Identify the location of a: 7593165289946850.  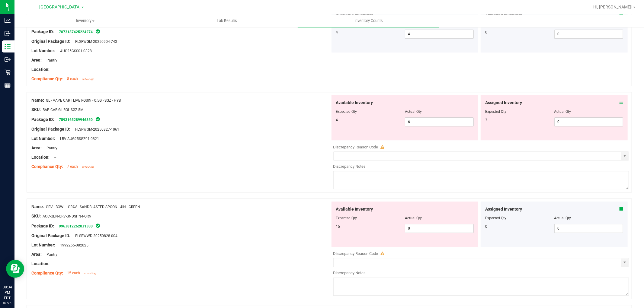
(76, 120).